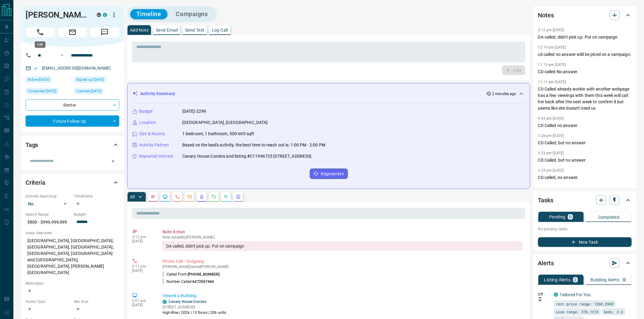 This screenshot has height=319, width=644. What do you see at coordinates (585, 177) in the screenshot?
I see `p: CD called, no answer.` at bounding box center [585, 177].